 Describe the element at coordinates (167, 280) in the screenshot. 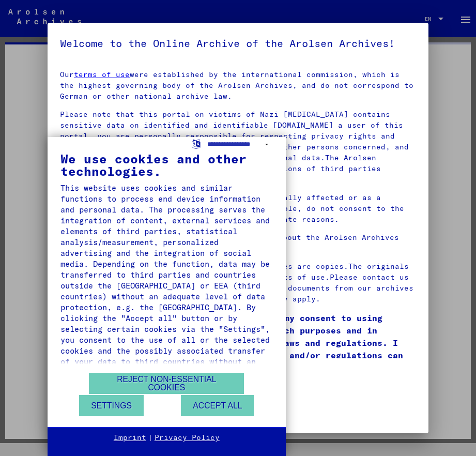

I see `div: This website uses cookies and similar functions to process end device information and personal da...` at that location.